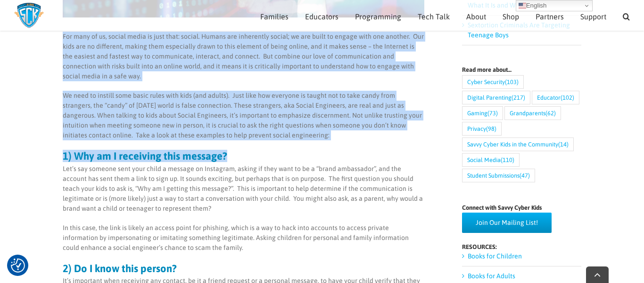  I want to click on a: Student Submissions (47 items), so click(498, 175).